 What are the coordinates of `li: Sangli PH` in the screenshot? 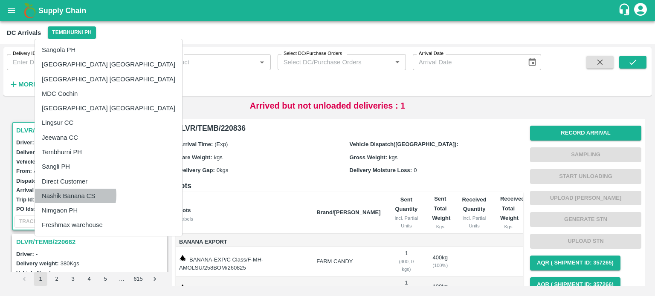 It's located at (108, 167).